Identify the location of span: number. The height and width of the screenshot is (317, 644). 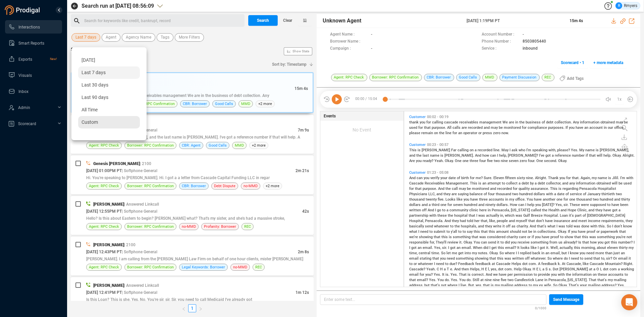
(579, 156).